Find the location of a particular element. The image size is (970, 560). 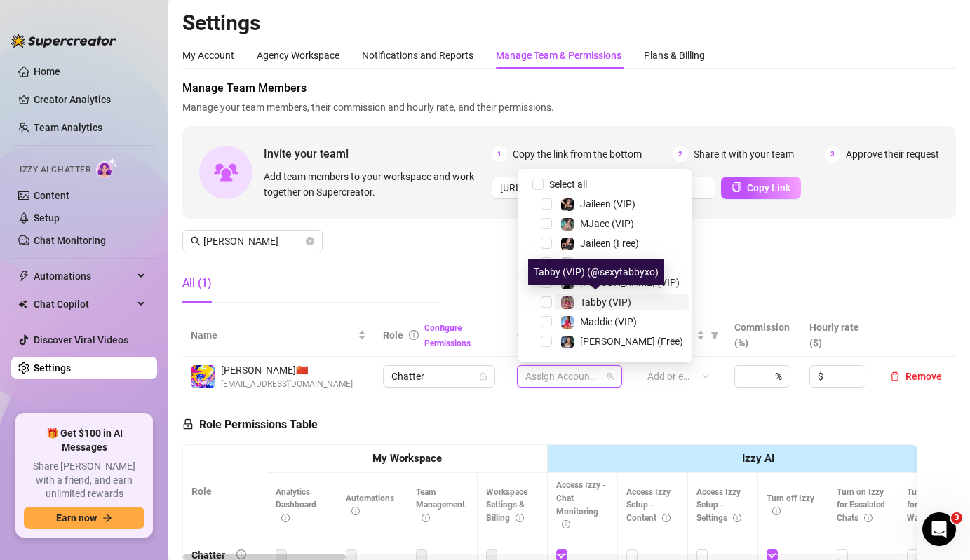

img: Tabby (VIP) is located at coordinates (568, 303).